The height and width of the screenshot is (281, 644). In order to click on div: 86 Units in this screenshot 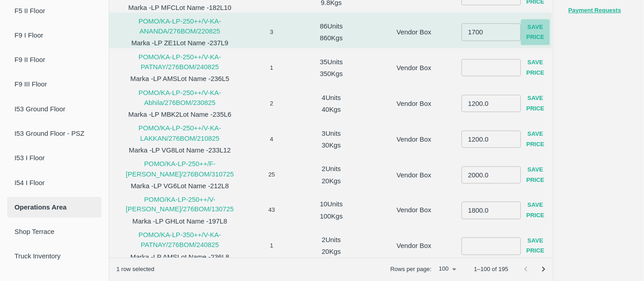, I will do `click(331, 26)`.